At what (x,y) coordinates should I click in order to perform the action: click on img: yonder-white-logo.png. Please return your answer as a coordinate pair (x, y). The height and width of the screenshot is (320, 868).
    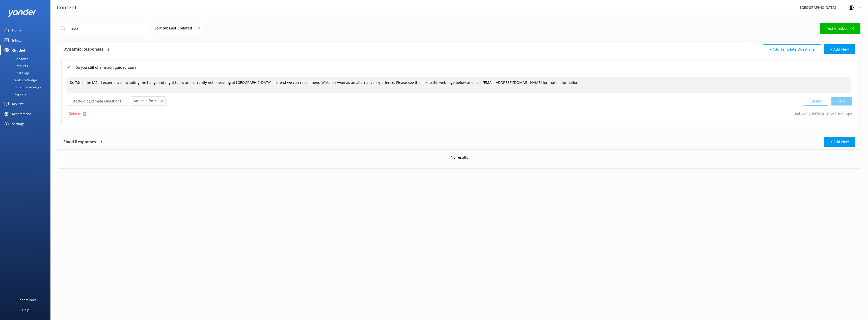
    Looking at the image, I should click on (22, 13).